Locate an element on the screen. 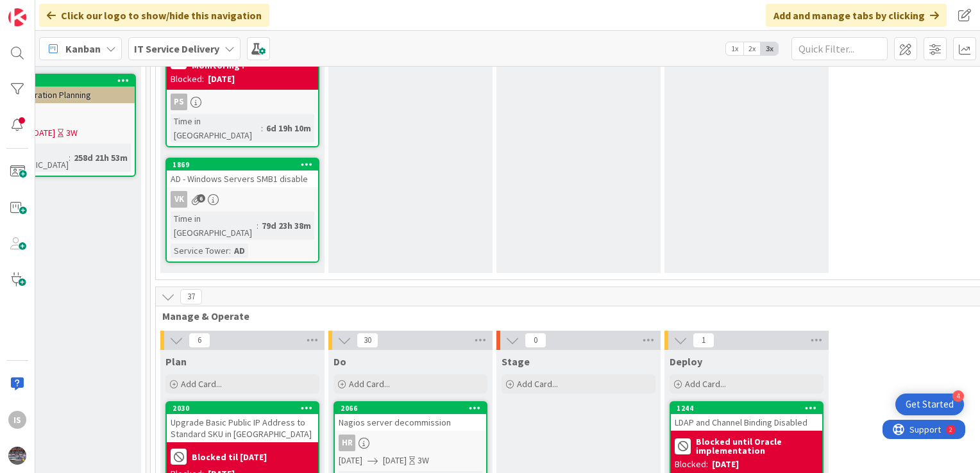 This screenshot has width=980, height=473. span: 37 is located at coordinates (191, 297).